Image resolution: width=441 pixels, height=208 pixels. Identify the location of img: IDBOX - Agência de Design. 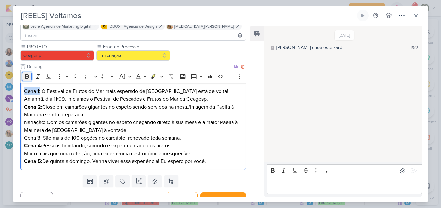
(104, 26).